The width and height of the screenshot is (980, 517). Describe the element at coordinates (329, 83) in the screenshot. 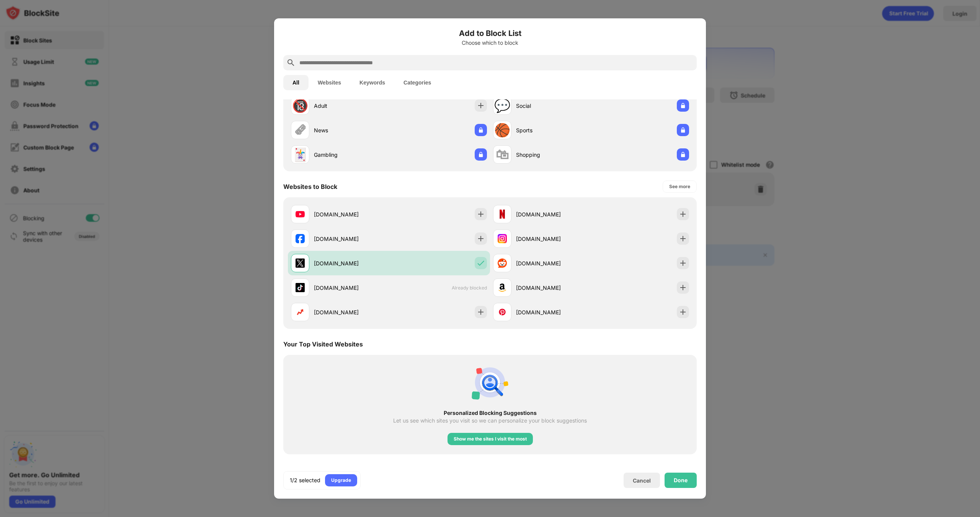

I see `button: Websites` at that location.